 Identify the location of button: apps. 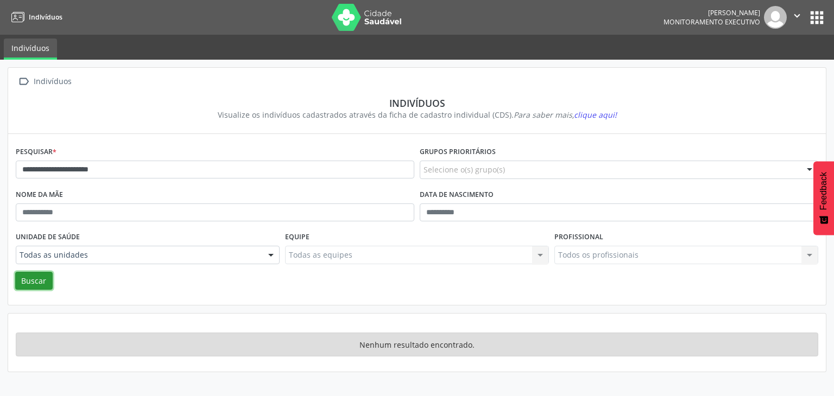
(816, 17).